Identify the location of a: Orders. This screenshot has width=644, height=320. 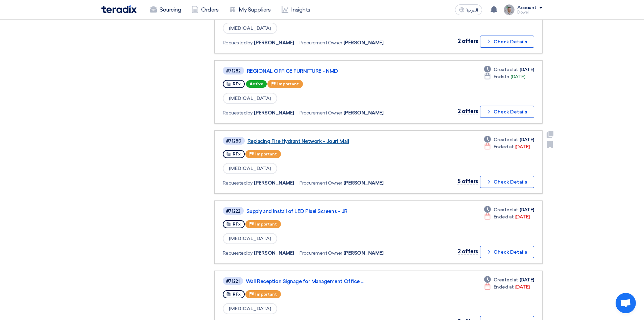
(205, 10).